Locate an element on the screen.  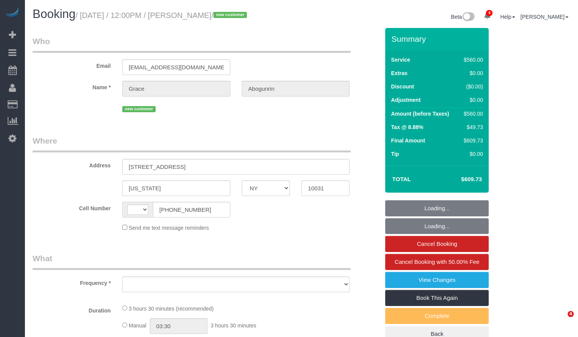
strong: Total is located at coordinates (402, 179).